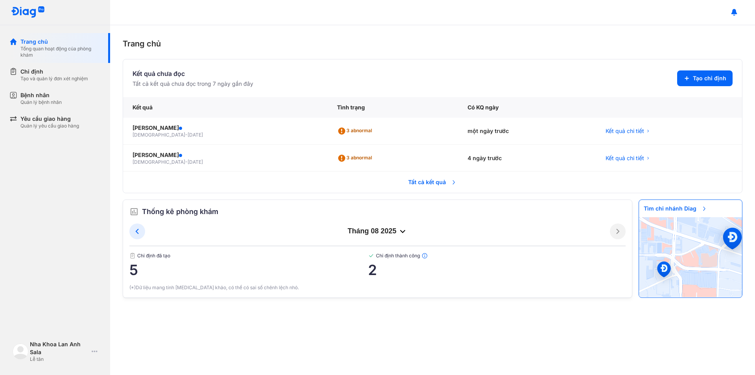 Image resolution: width=755 pixels, height=375 pixels. Describe the element at coordinates (248, 256) in the screenshot. I see `span: Chỉ định đã tạo` at that location.